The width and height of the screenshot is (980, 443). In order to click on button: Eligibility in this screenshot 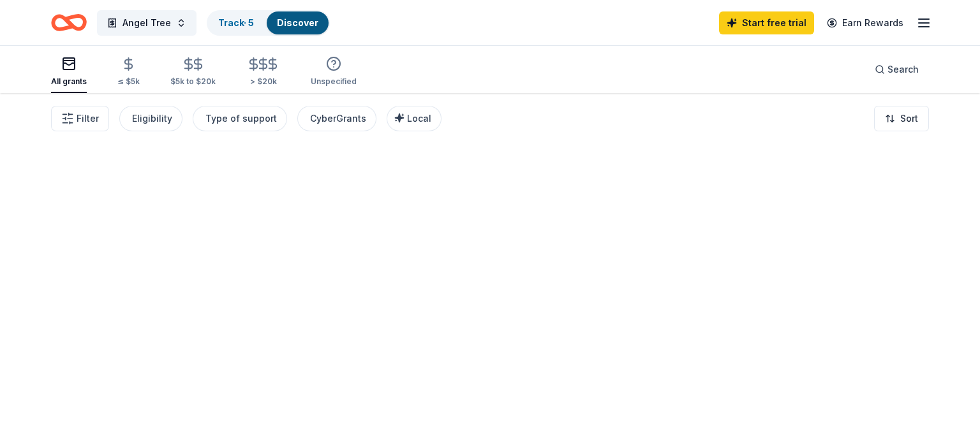, I will do `click(150, 118)`.